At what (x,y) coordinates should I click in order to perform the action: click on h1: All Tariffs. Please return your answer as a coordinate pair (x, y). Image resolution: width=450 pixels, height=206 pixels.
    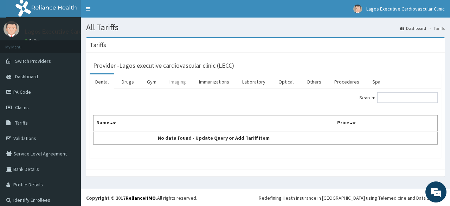
    Looking at the image, I should click on (265, 27).